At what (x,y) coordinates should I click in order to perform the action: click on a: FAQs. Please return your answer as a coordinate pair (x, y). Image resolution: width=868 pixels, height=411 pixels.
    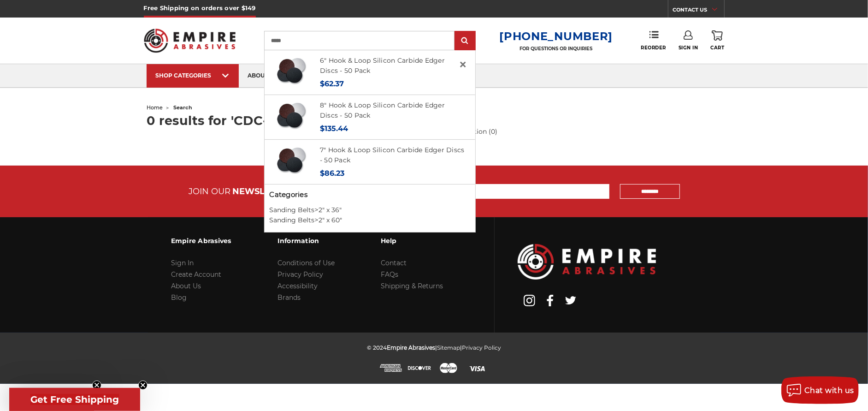
    Looking at the image, I should click on (390, 274).